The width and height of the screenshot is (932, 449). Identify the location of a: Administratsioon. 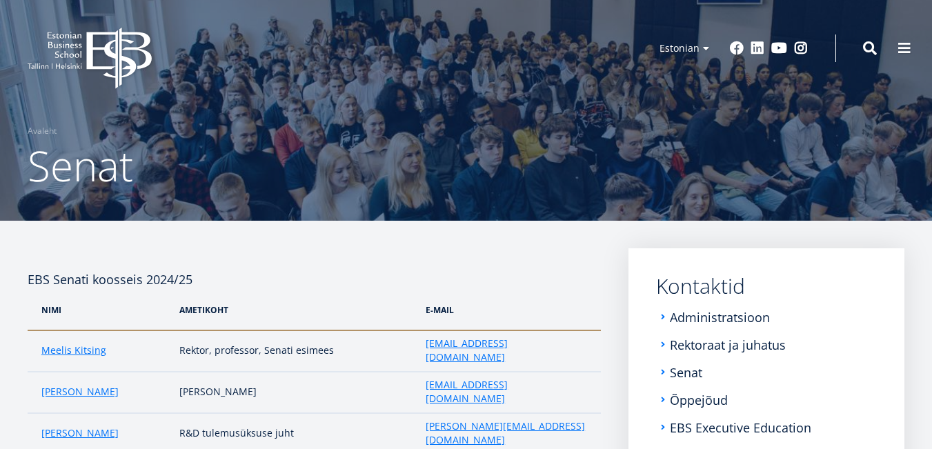
(720, 317).